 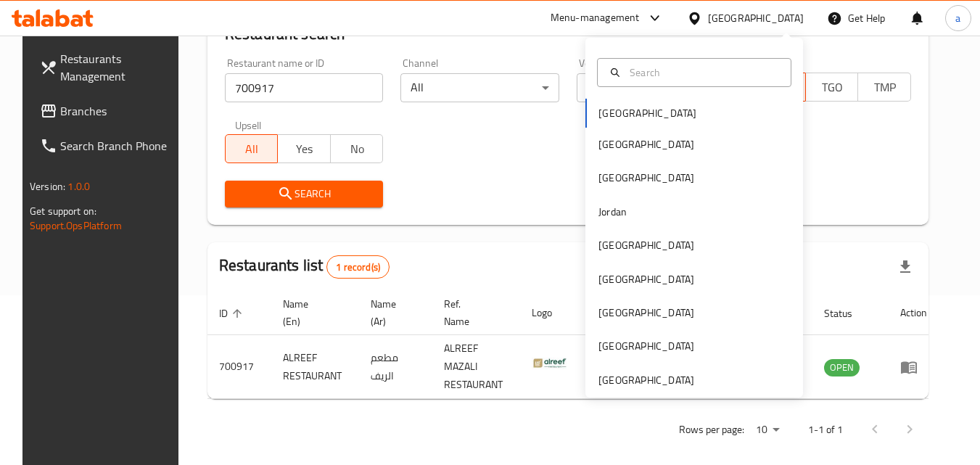 What do you see at coordinates (304, 194) in the screenshot?
I see `span: Search` at bounding box center [304, 194].